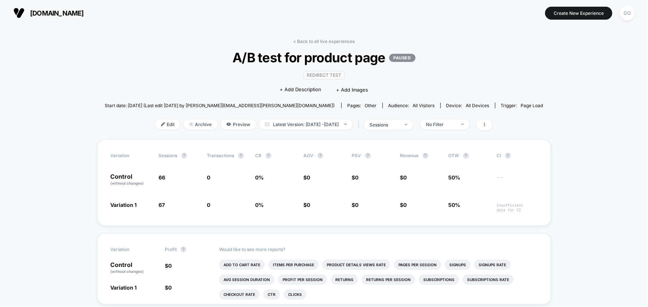 The image size is (648, 307). Describe the element at coordinates (162, 177) in the screenshot. I see `span: 66` at that location.